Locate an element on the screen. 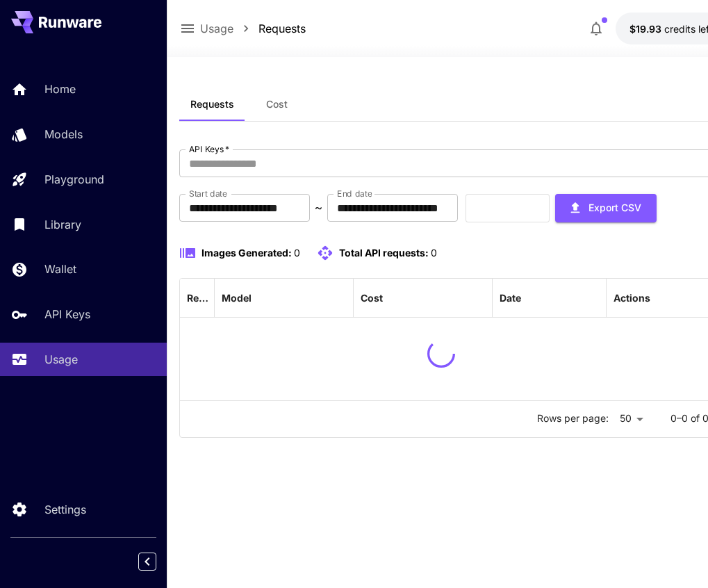 The height and width of the screenshot is (588, 708). p: Library is located at coordinates (63, 225).